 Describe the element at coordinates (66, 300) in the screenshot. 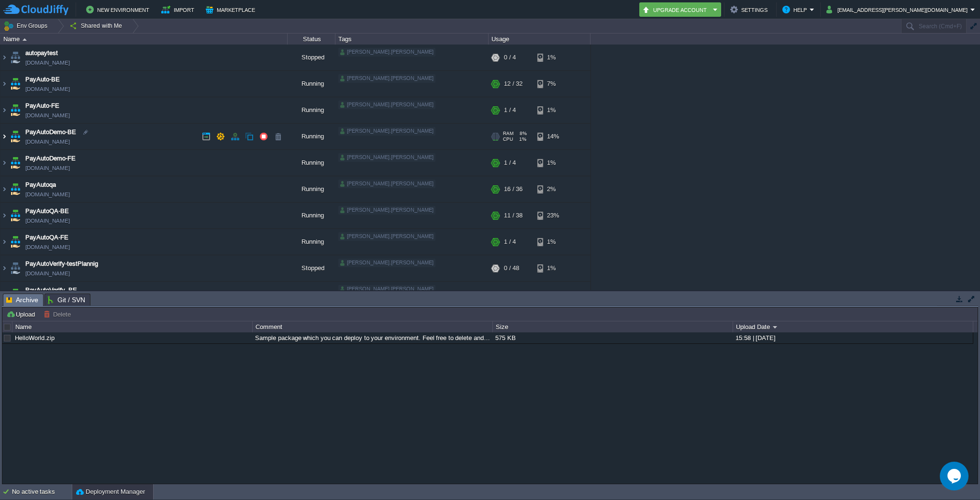

I see `span: Git / SVN` at that location.